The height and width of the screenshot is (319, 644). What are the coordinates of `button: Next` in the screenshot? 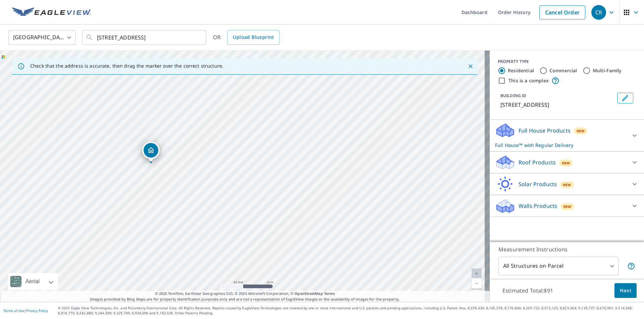 It's located at (625, 291).